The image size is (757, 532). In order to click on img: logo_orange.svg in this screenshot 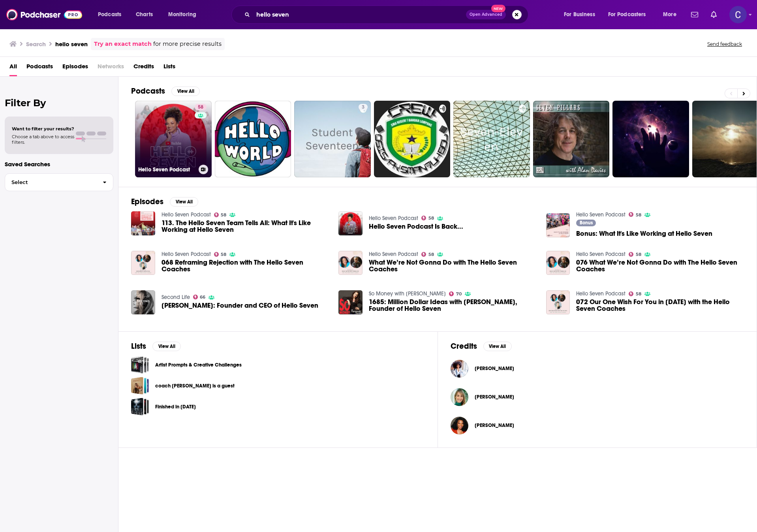, I will do `click(16, 16)`.